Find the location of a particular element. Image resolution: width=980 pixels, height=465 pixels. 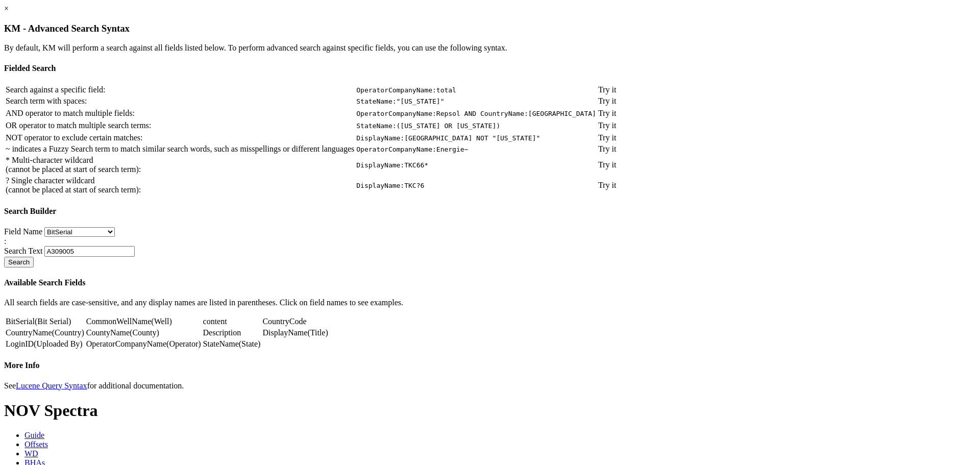

a: LoginID is located at coordinates (19, 344).